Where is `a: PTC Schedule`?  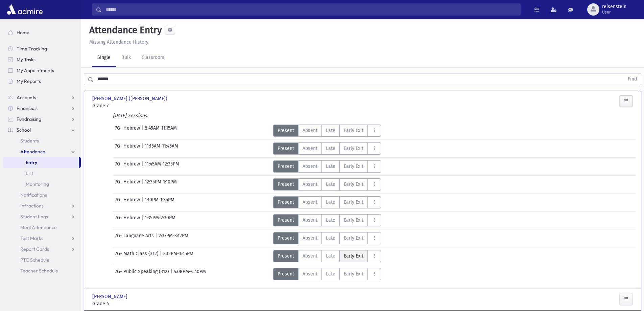
a: PTC Schedule is located at coordinates (42, 260).